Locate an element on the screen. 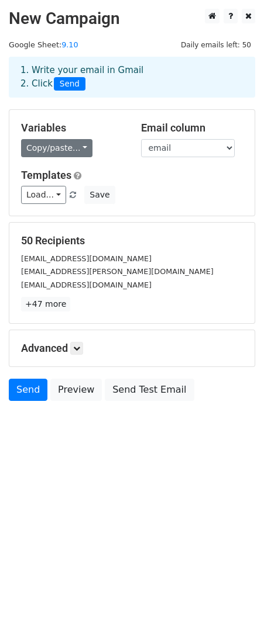 Image resolution: width=264 pixels, height=644 pixels. a: +47 more is located at coordinates (46, 304).